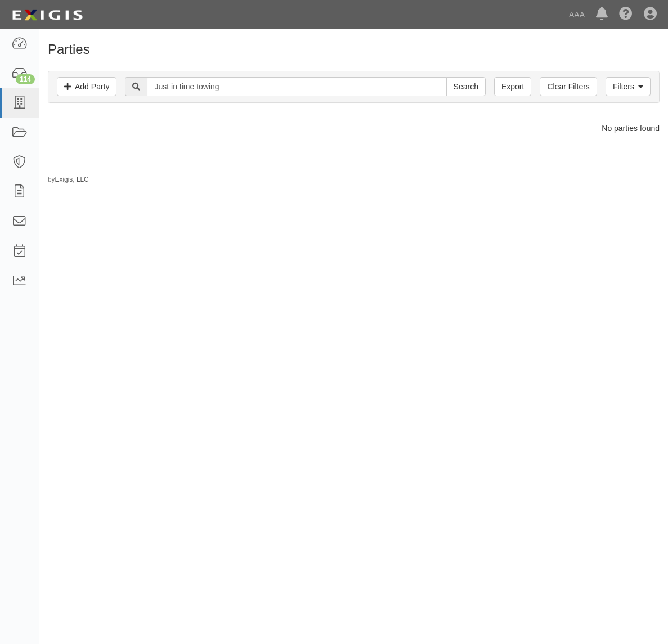 This screenshot has height=644, width=668. I want to click on a: Clear Filters, so click(568, 87).